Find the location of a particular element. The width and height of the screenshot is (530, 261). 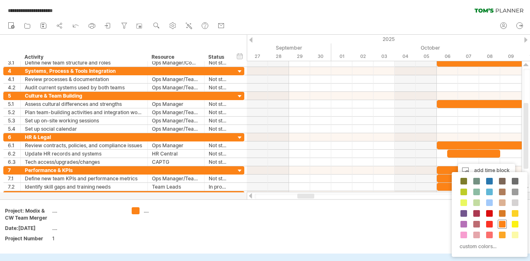

div: Monday, 6 October 2025 is located at coordinates (448, 56).